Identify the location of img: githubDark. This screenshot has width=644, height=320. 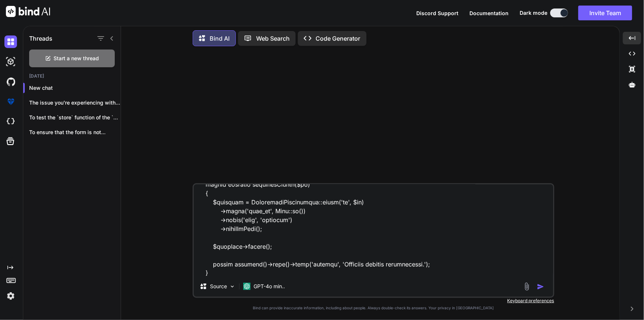
(11, 82).